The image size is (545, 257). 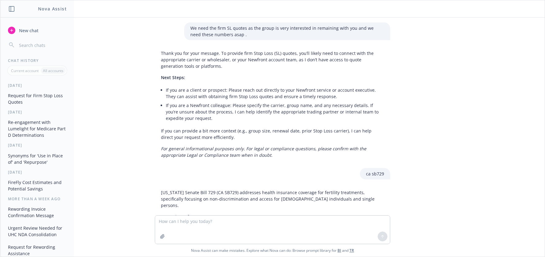 What do you see at coordinates (275, 112) in the screenshot?
I see `li: If you are a Newfront colleague: Please specify the carrier, group name, and any necessary detail...` at bounding box center [275, 112].